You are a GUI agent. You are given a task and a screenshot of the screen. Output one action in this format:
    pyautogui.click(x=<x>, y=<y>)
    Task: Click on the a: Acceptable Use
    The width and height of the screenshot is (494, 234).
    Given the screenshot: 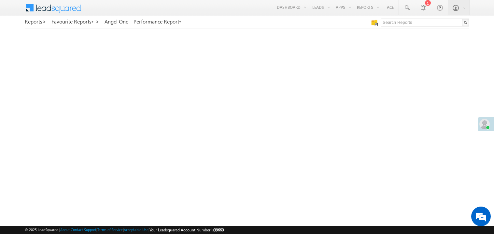 What is the action you would take?
    pyautogui.click(x=136, y=229)
    